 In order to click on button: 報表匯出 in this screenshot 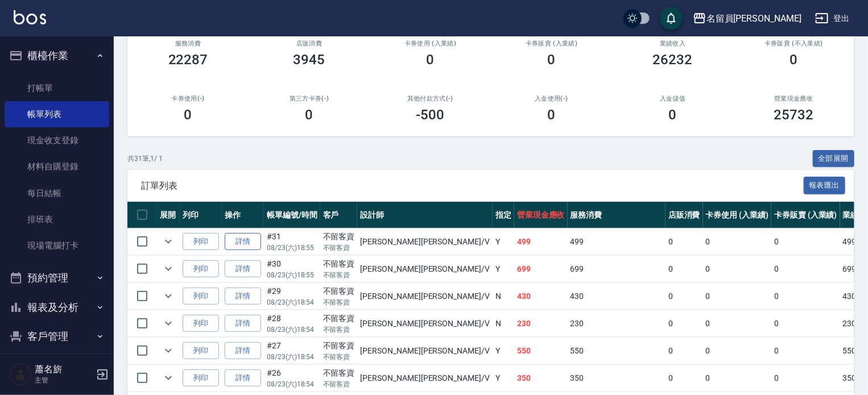, I will do `click(825, 186)`.